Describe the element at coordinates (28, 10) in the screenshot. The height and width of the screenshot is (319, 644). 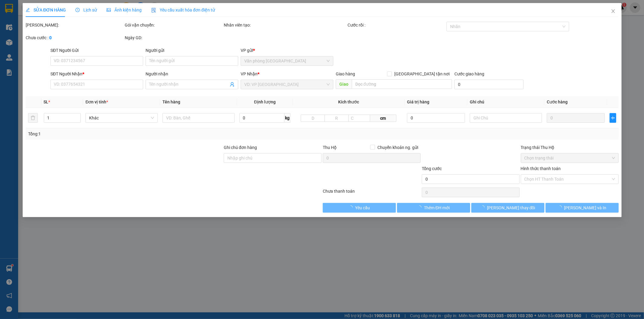
I see `span: edit` at that location.